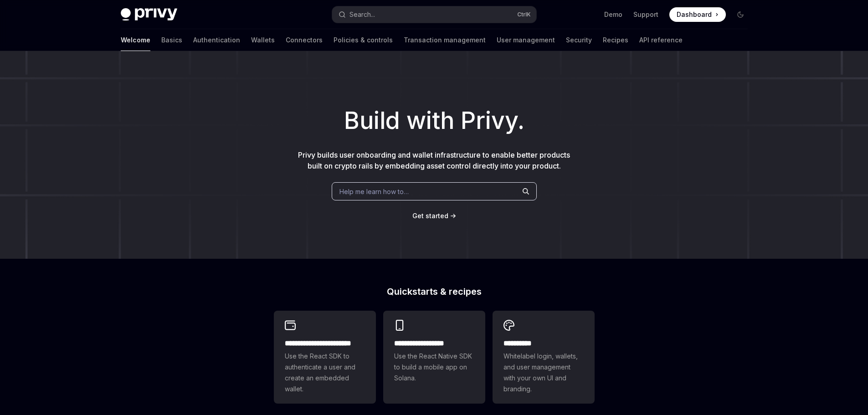  I want to click on a: Welcome, so click(135, 40).